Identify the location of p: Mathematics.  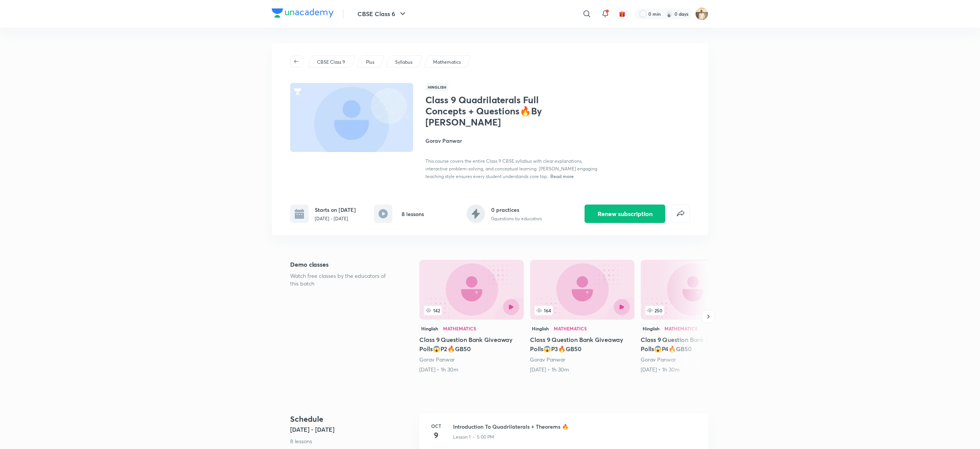
(447, 62).